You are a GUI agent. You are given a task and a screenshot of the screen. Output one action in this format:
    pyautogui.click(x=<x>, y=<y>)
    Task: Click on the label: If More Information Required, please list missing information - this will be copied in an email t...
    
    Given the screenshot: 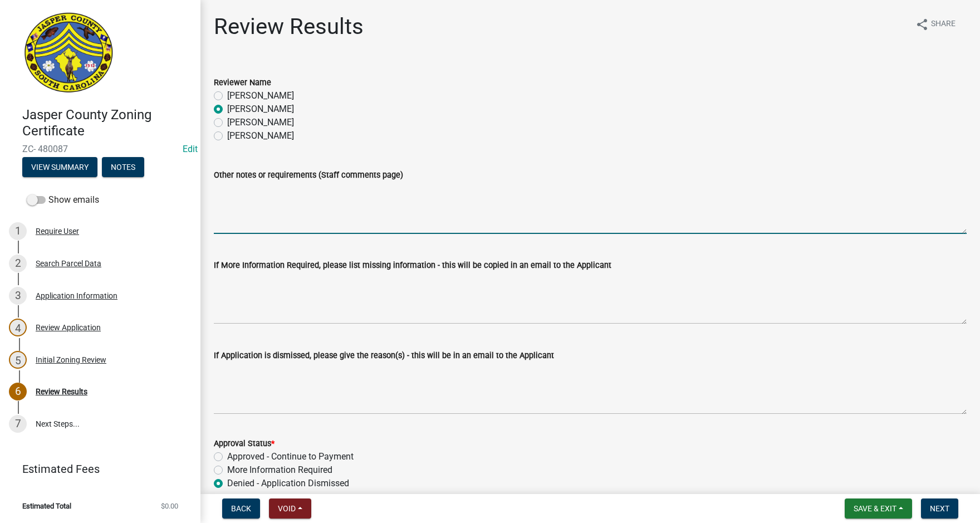 What is the action you would take?
    pyautogui.click(x=413, y=266)
    